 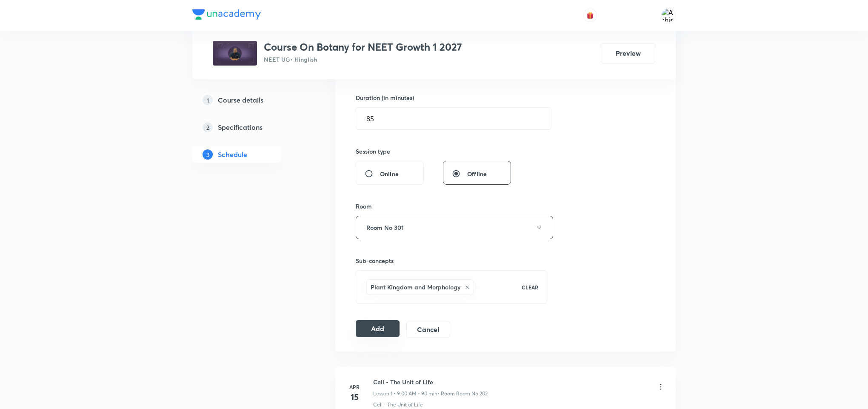 I want to click on span: Offline, so click(x=477, y=174).